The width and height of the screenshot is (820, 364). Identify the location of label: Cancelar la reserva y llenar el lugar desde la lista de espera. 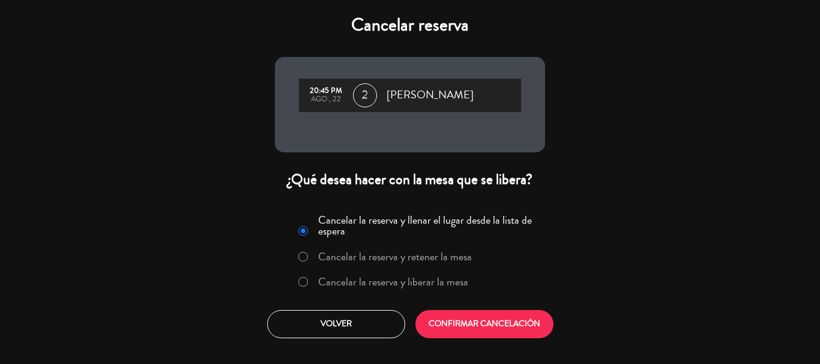
(428, 226).